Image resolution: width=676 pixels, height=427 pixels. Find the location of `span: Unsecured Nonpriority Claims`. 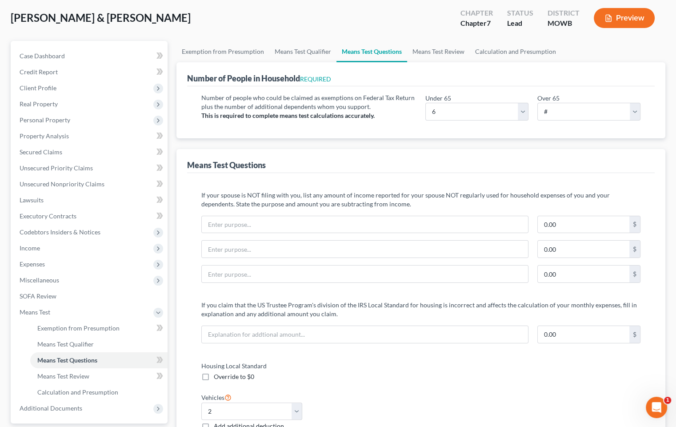

span: Unsecured Nonpriority Claims is located at coordinates (62, 184).